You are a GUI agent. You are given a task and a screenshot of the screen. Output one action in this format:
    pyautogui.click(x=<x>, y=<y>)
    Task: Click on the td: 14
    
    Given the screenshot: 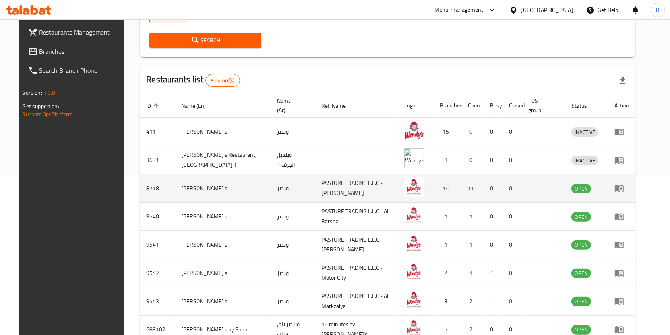 What is the action you would take?
    pyautogui.click(x=448, y=188)
    